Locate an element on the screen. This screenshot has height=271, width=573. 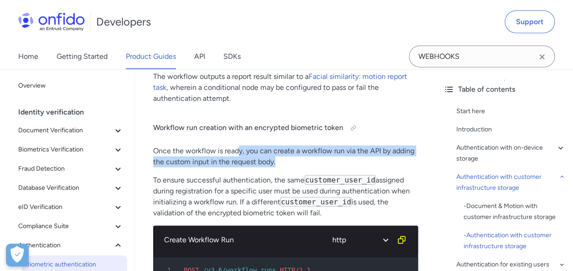
a: Authentication with on-device storage is located at coordinates (511, 153).